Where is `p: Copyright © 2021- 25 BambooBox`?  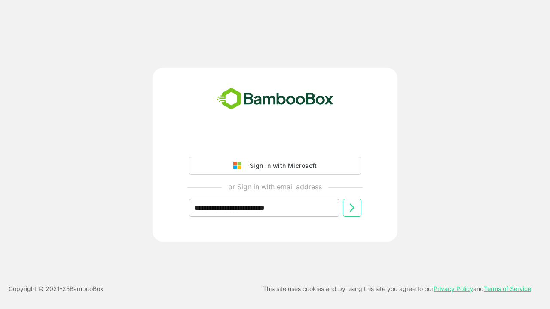
p: Copyright © 2021- 25 BambooBox is located at coordinates (56, 289).